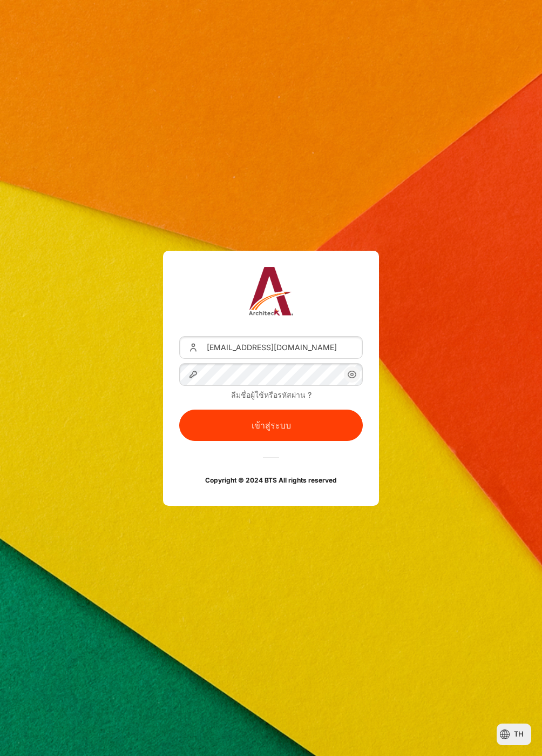 This screenshot has height=756, width=542. What do you see at coordinates (519, 734) in the screenshot?
I see `span: th` at bounding box center [519, 734].